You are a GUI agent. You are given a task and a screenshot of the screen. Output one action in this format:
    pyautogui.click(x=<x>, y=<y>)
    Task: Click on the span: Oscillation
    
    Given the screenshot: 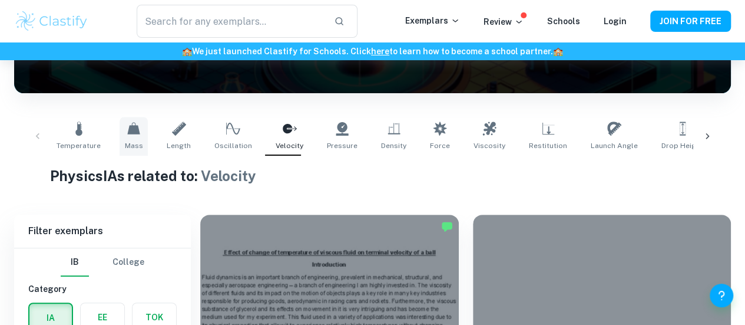 What is the action you would take?
    pyautogui.click(x=233, y=146)
    